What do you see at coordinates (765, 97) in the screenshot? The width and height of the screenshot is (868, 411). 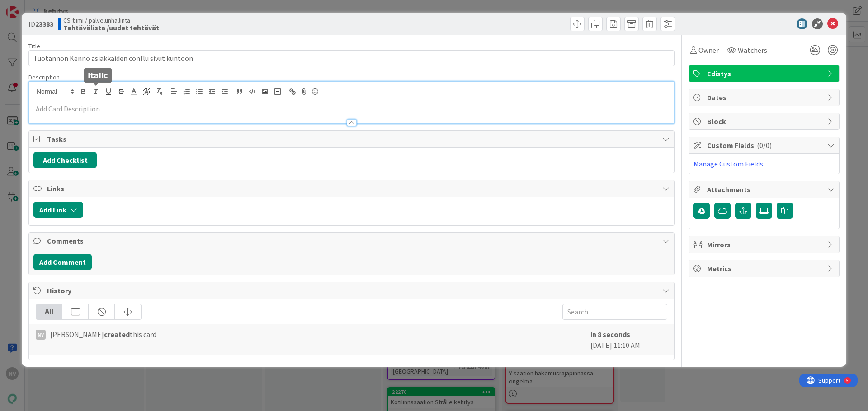 I see `span: Dates` at bounding box center [765, 97].